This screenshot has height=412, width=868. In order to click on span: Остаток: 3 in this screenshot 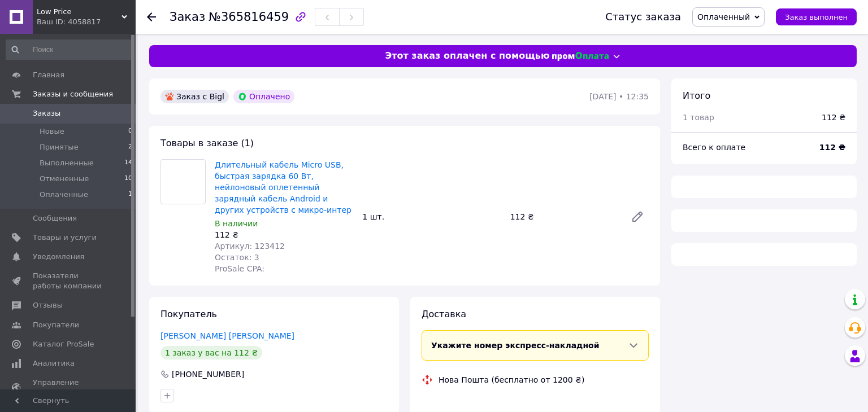, I will do `click(237, 258)`.